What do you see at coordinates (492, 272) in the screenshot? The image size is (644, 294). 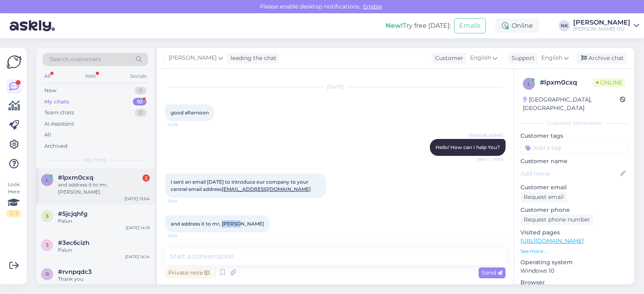 I see `span: Send` at bounding box center [492, 272].